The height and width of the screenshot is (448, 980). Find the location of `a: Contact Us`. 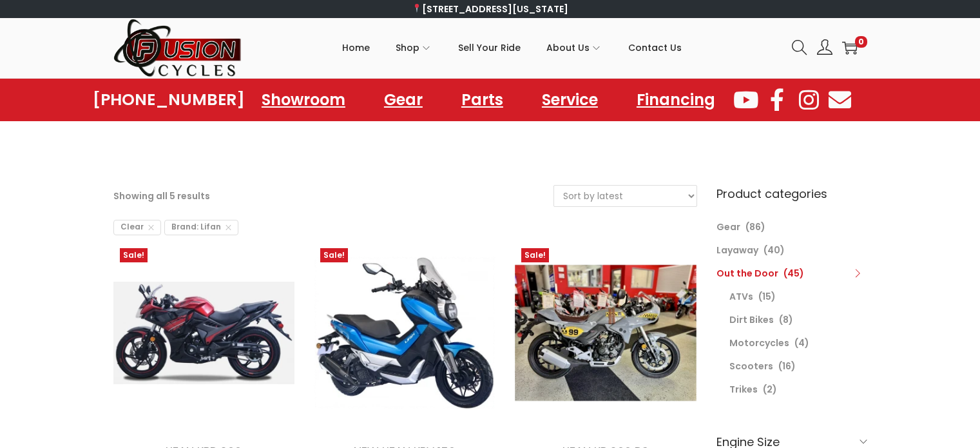

a: Contact Us is located at coordinates (655, 48).